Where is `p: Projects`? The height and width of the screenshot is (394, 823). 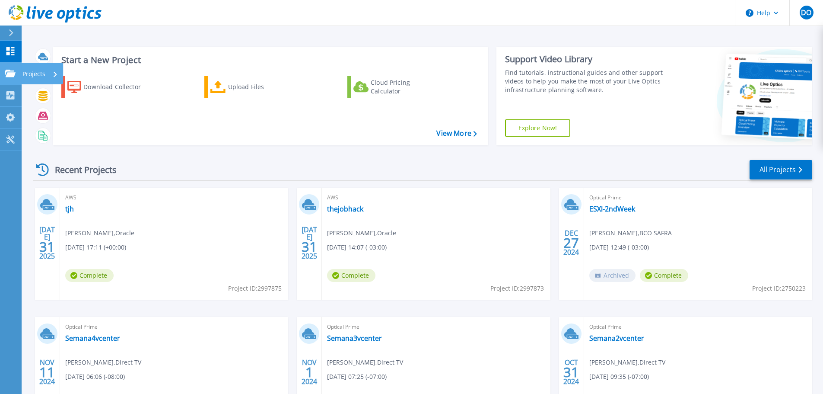 p: Projects is located at coordinates (34, 74).